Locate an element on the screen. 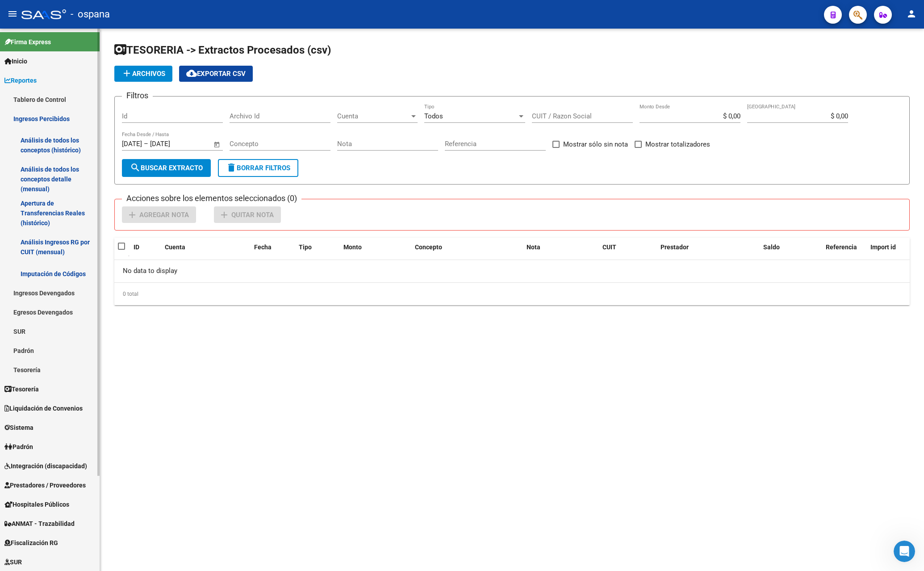 Image resolution: width=924 pixels, height=571 pixels. span: ANMAT - Trazabilidad is located at coordinates (39, 524).